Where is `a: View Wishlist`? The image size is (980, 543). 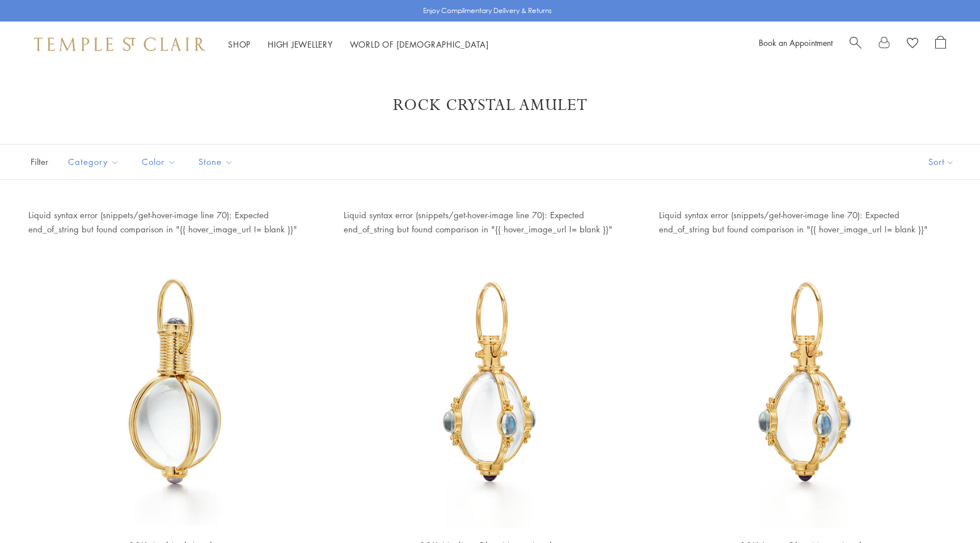 a: View Wishlist is located at coordinates (913, 44).